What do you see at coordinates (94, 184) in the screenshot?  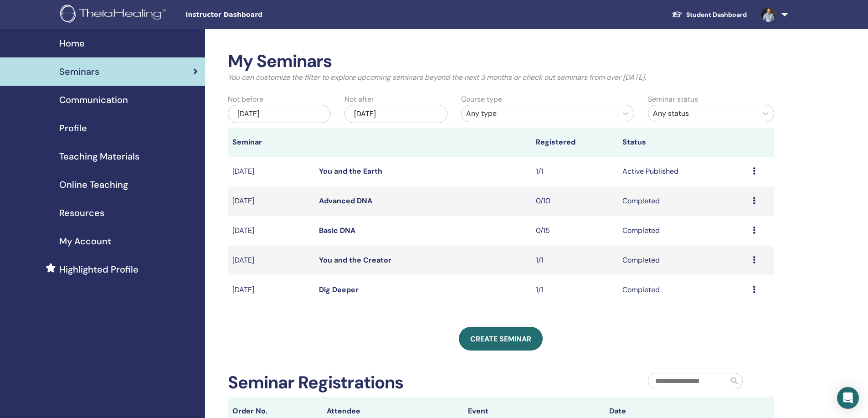 I see `span: Online Teaching` at bounding box center [94, 184].